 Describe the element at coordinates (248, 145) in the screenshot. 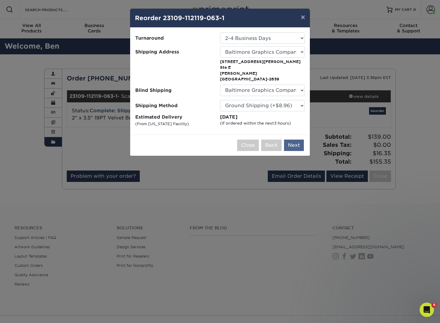

I see `button: Close` at that location.